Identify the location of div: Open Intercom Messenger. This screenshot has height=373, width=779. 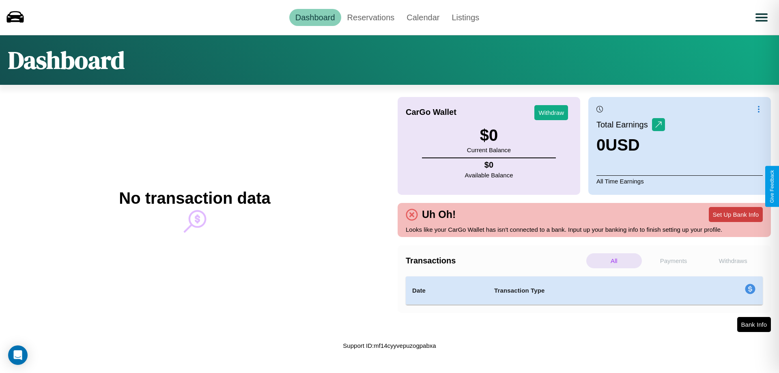
(18, 355).